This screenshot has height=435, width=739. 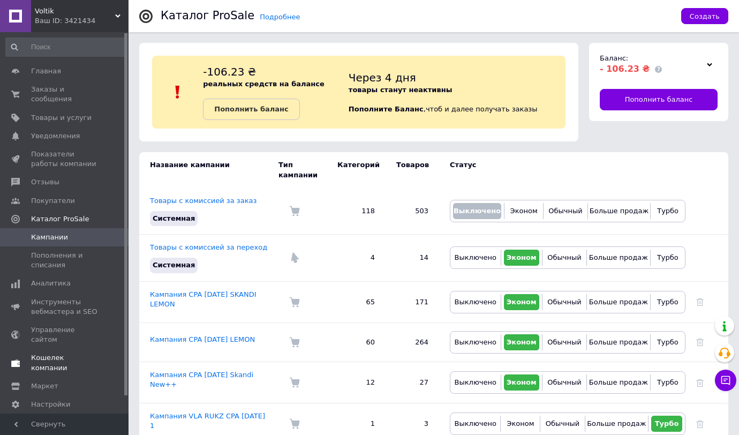 What do you see at coordinates (356, 258) in the screenshot?
I see `td: 4` at bounding box center [356, 258].